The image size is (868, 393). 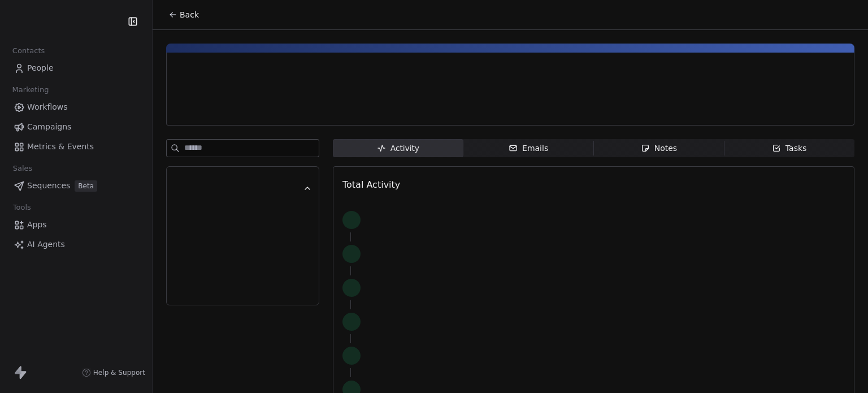 I want to click on span: Sales, so click(x=22, y=169).